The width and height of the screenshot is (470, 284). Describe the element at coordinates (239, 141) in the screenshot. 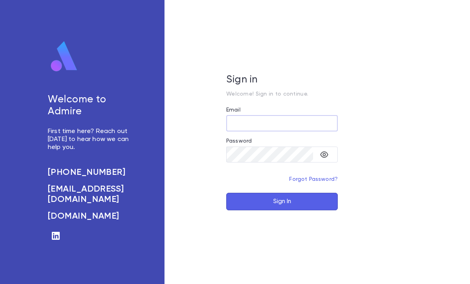

I see `label: Password` at that location.